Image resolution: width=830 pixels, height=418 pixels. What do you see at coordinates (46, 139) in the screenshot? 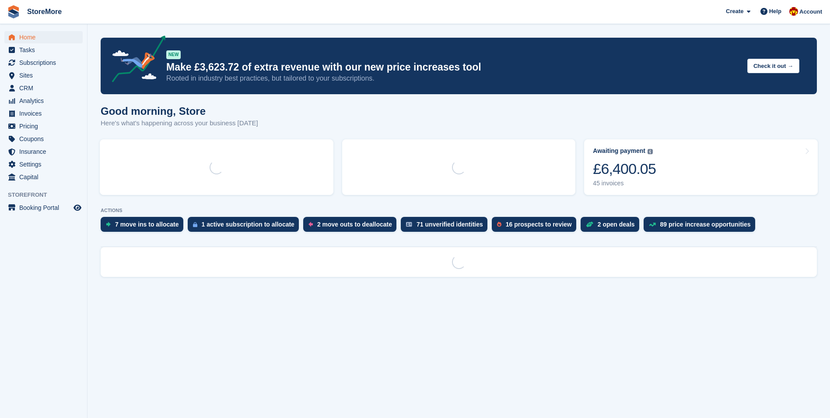
I see `span: Coupons` at bounding box center [46, 139].